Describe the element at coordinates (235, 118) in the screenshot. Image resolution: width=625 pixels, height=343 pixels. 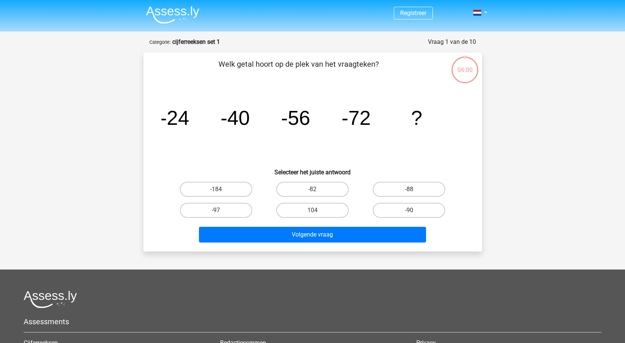
I see `tspan: -40` at that location.